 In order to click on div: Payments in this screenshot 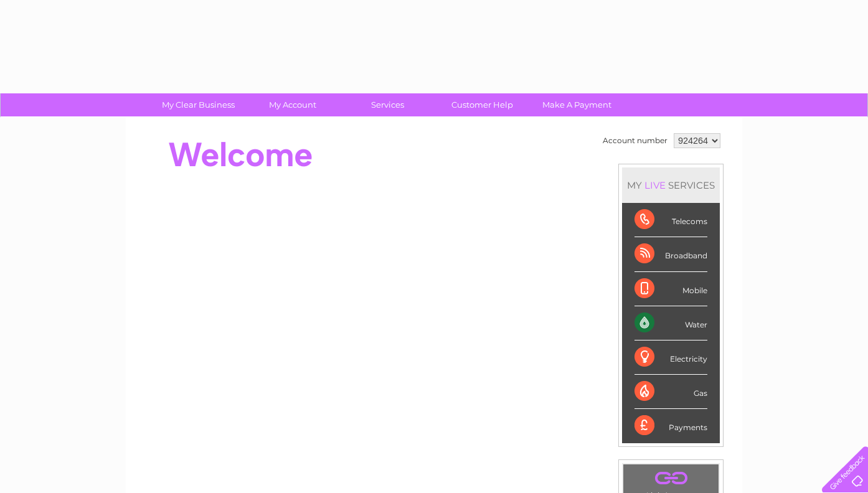, I will do `click(670, 426)`.